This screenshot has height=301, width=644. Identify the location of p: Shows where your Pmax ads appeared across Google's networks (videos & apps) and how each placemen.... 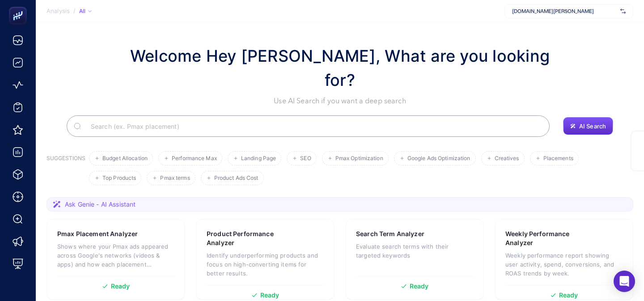
(116, 255).